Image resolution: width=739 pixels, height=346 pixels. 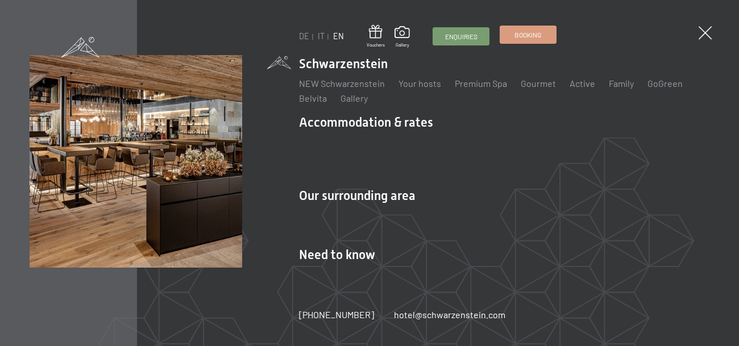 I want to click on a: Belvita, so click(x=313, y=98).